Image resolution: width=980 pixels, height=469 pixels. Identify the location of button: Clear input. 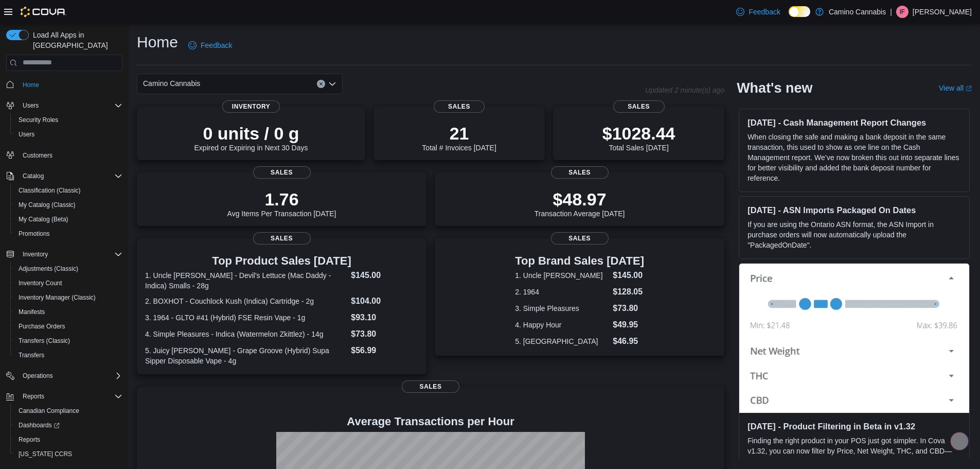
(321, 84).